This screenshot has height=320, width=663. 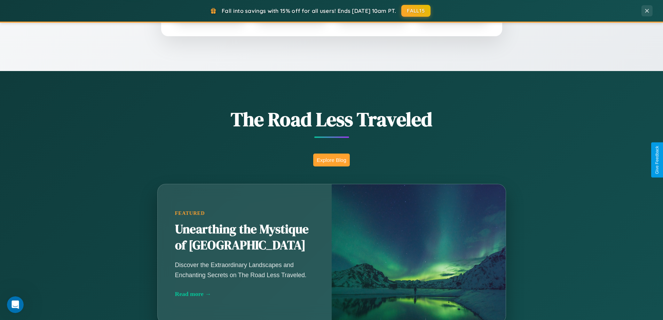 I want to click on button: FALL15, so click(x=416, y=11).